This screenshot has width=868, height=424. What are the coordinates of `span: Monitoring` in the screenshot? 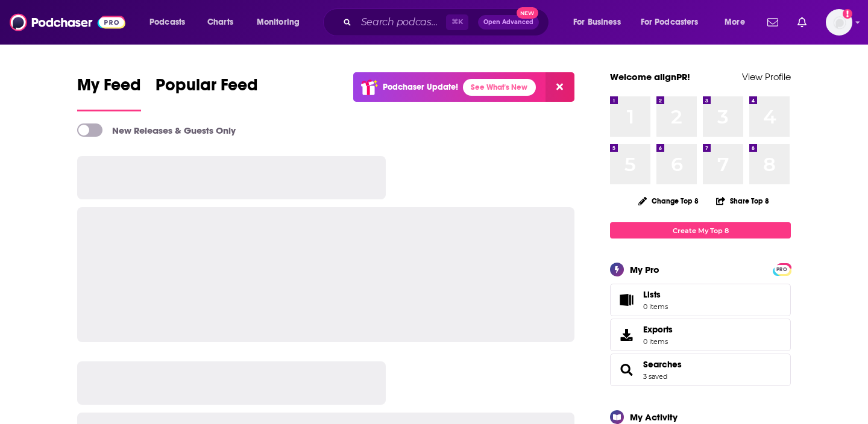 It's located at (277, 22).